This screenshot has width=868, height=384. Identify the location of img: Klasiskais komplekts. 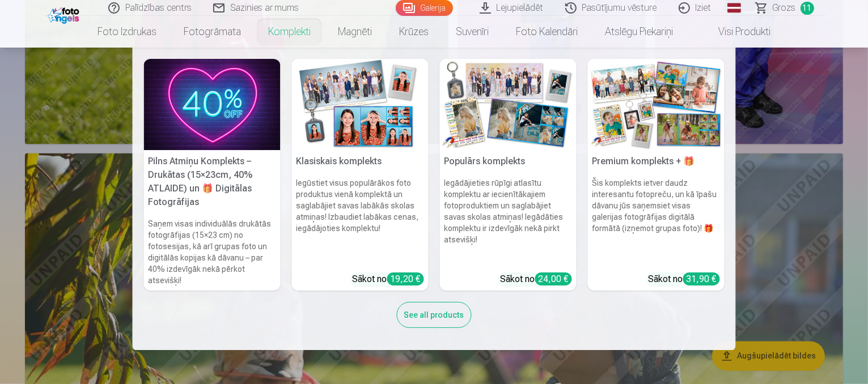
(360, 105).